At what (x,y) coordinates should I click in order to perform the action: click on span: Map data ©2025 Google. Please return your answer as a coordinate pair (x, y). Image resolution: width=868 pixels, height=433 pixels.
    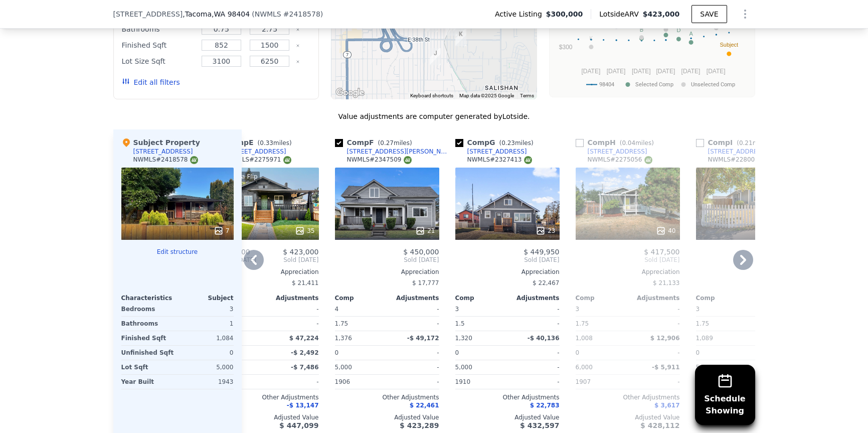
    Looking at the image, I should click on (486, 95).